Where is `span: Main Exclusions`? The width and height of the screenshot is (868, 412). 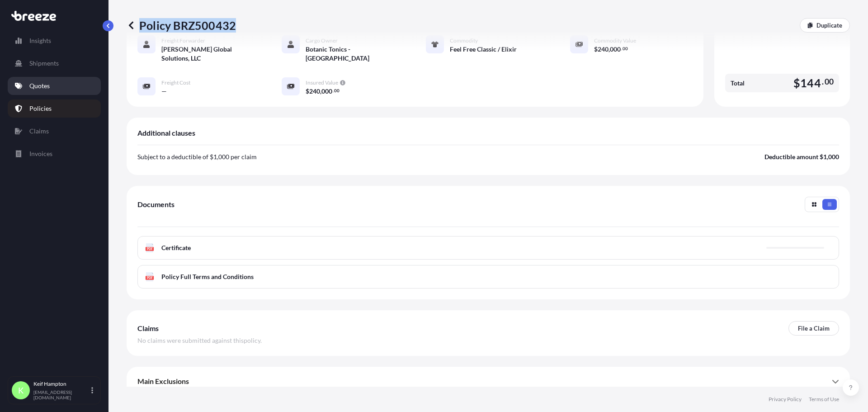
span: Main Exclusions is located at coordinates (163, 381).